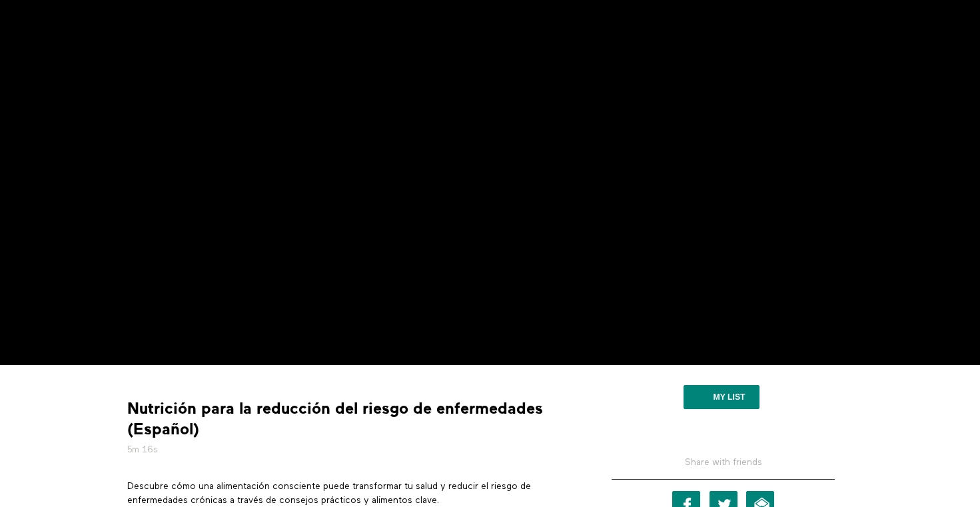  Describe the element at coordinates (350, 419) in the screenshot. I see `strong: Nutrición para la reducción del riesgo de enfermedades (Español)` at that location.